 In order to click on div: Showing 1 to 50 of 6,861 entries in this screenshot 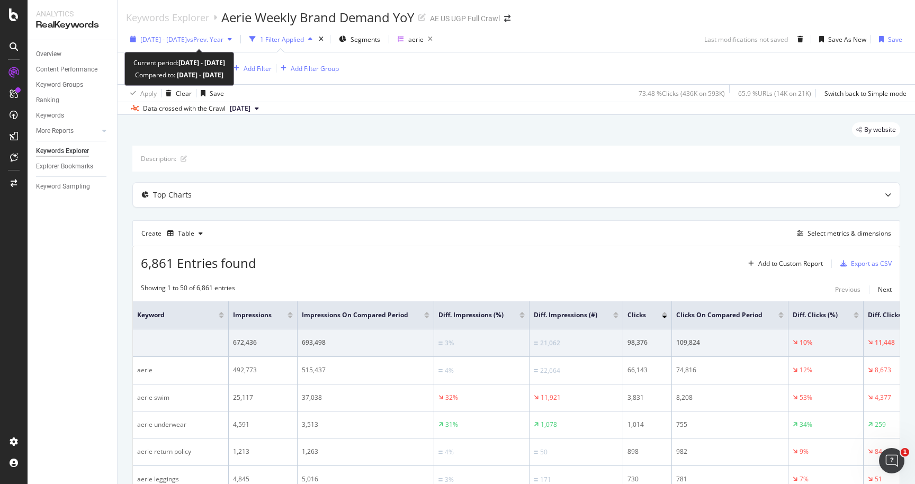, I will do `click(188, 290)`.